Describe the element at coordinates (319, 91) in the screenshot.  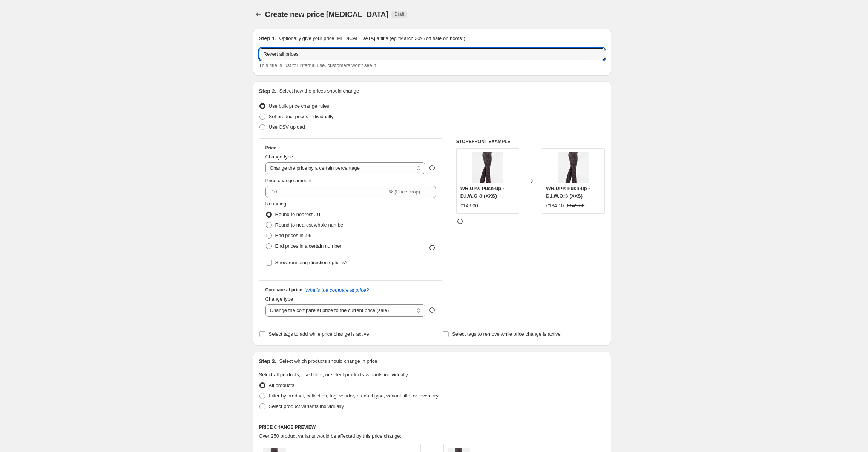
I see `p: Select how the prices should change` at that location.